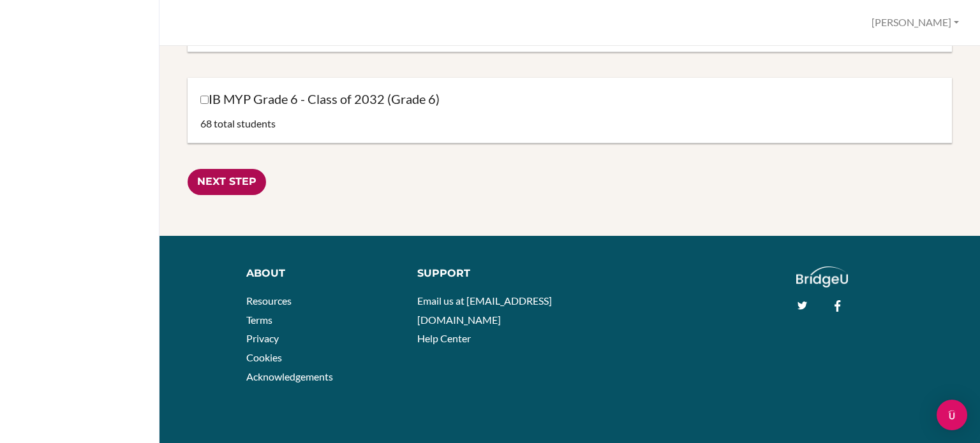 Image resolution: width=980 pixels, height=443 pixels. Describe the element at coordinates (488, 274) in the screenshot. I see `div: Support` at that location.